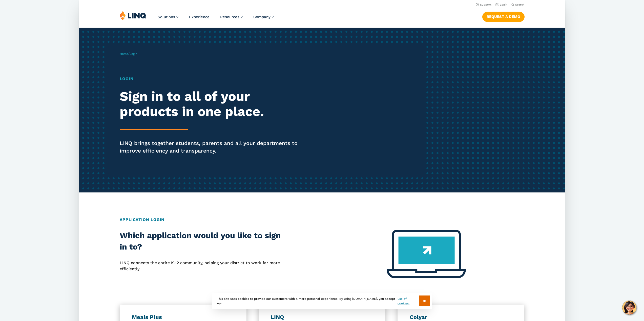 This screenshot has width=644, height=321. Describe the element at coordinates (503, 17) in the screenshot. I see `a: Request a Demo` at that location.